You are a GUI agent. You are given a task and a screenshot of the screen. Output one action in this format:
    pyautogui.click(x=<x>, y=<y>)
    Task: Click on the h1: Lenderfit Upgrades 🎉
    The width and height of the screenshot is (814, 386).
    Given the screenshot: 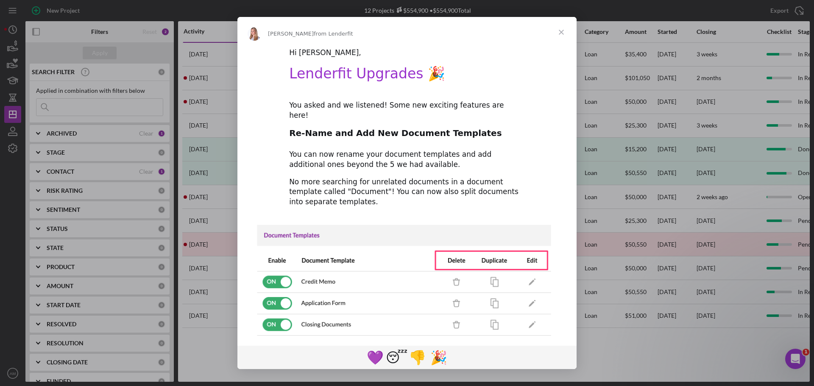 What is the action you would take?
    pyautogui.click(x=407, y=76)
    